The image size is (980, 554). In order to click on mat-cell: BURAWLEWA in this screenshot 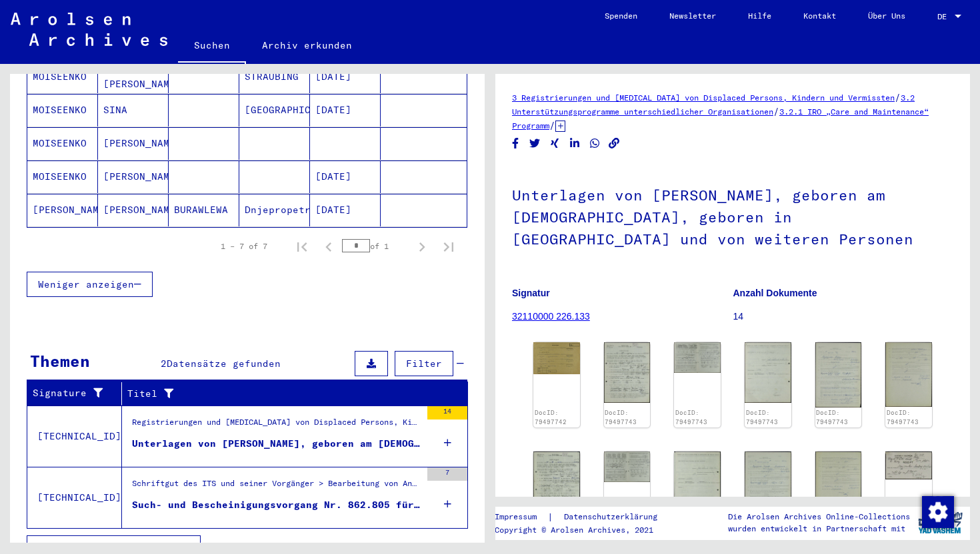, I will do `click(204, 210)`.